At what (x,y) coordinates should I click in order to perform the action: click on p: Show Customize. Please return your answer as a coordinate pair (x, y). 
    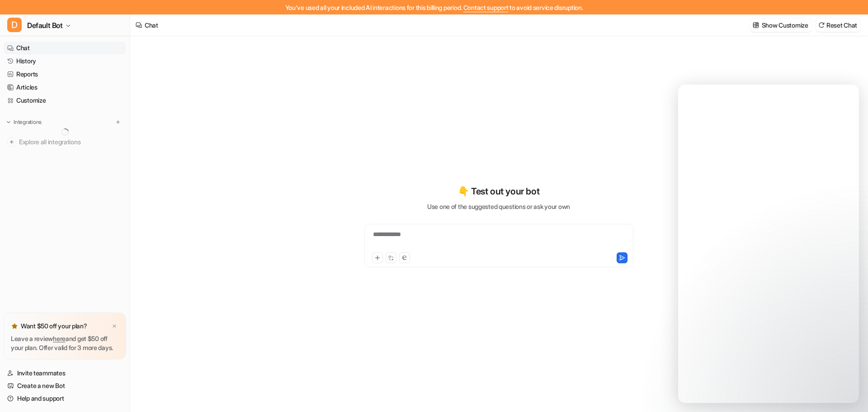
    Looking at the image, I should click on (785, 25).